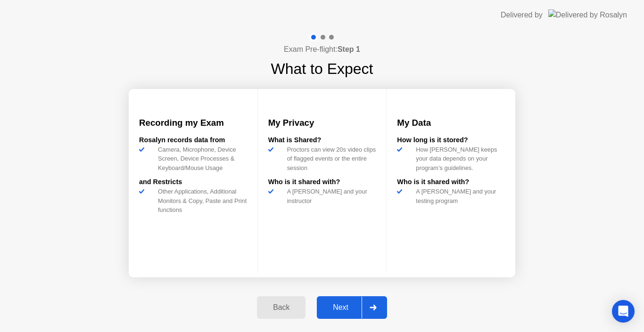 Image resolution: width=644 pixels, height=332 pixels. What do you see at coordinates (451, 141) in the screenshot?
I see `div: How long is it stored?` at bounding box center [451, 141].